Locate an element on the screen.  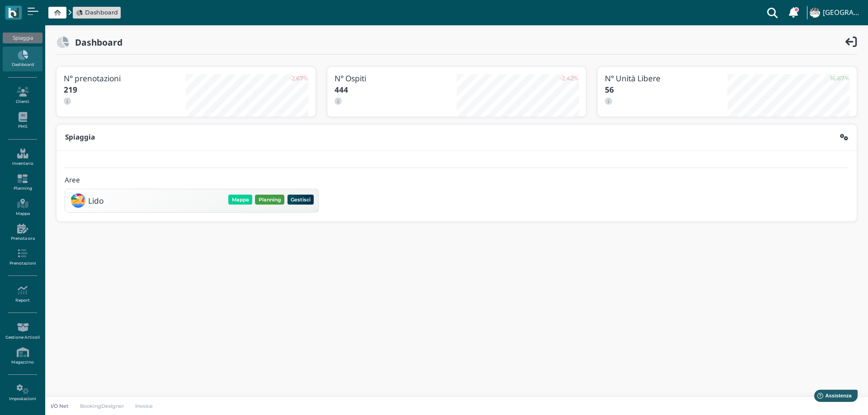
h3: N° Ospiti is located at coordinates (396, 78).